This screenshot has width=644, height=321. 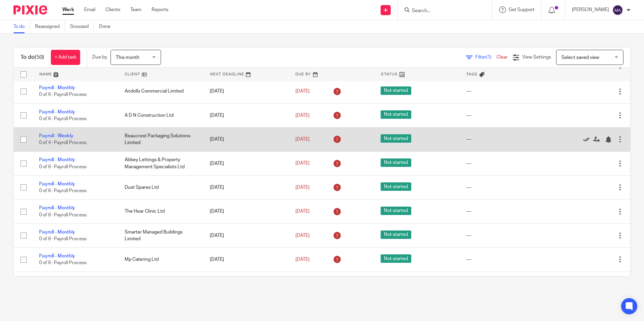 I want to click on td: Andolls Commercial Limited, so click(x=161, y=91).